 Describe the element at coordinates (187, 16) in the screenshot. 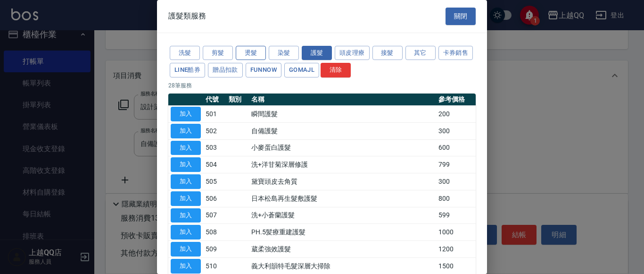

I see `span: 護髮類服務` at that location.